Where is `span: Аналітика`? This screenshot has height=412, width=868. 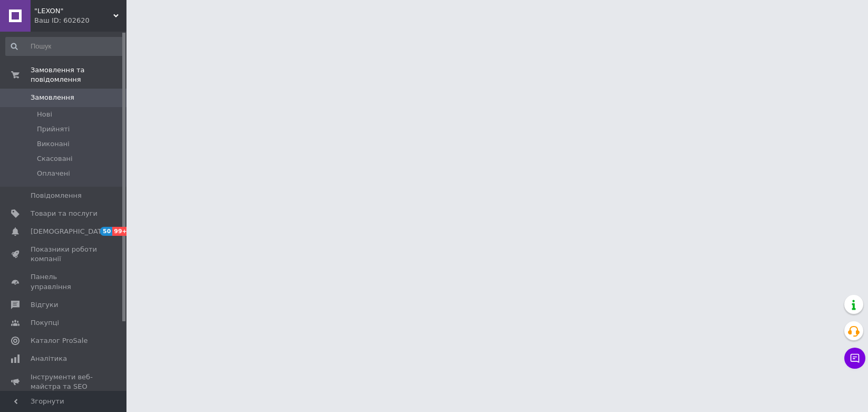
span: Аналітика is located at coordinates (48, 359).